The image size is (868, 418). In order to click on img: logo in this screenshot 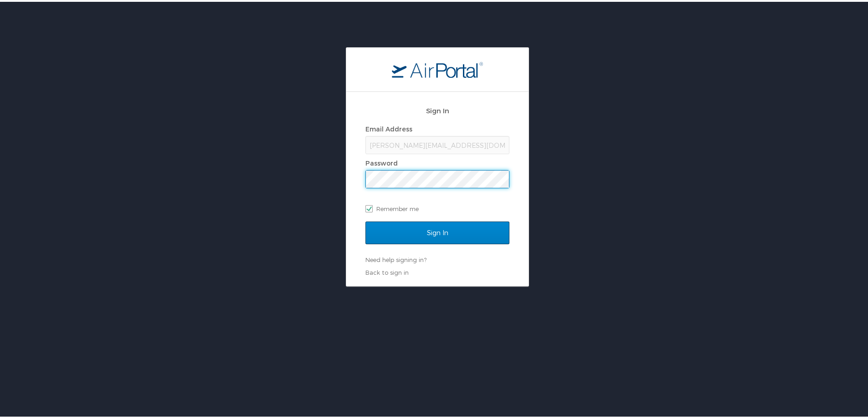, I will do `click(437, 68)`.